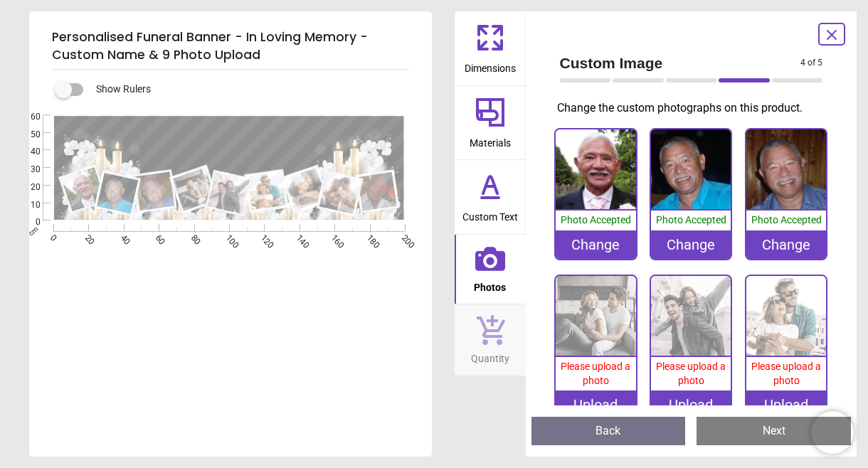 Image resolution: width=868 pixels, height=468 pixels. I want to click on span: 80, so click(192, 237).